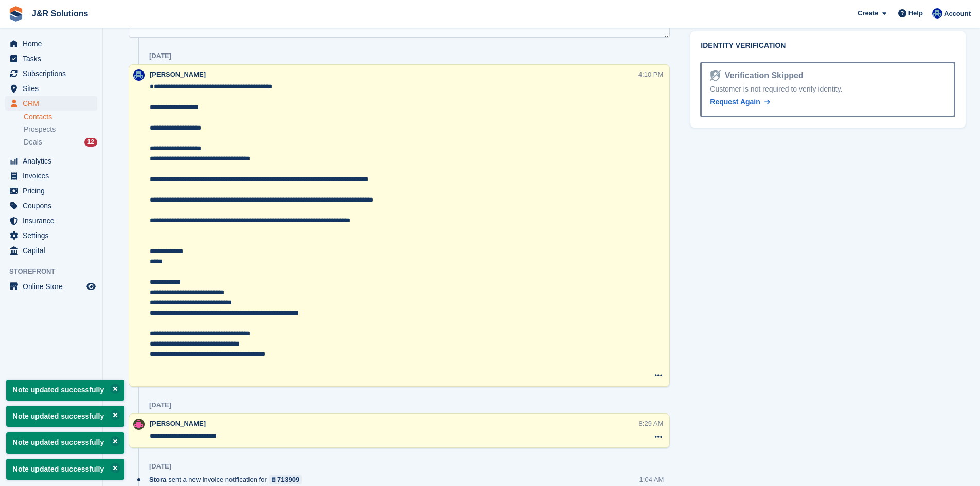 This screenshot has width=980, height=486. I want to click on div: sent a new invoice notification for, so click(228, 479).